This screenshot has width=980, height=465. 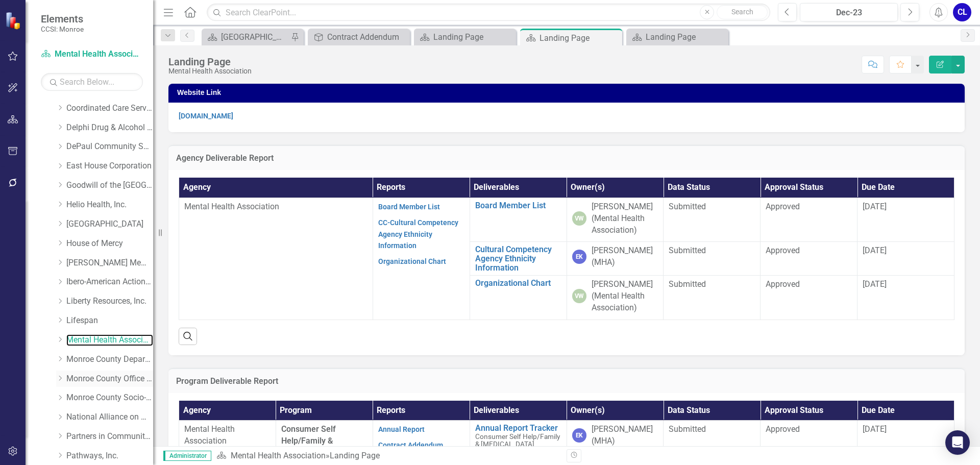 I want to click on input: Search ClearPoint..., so click(x=489, y=12).